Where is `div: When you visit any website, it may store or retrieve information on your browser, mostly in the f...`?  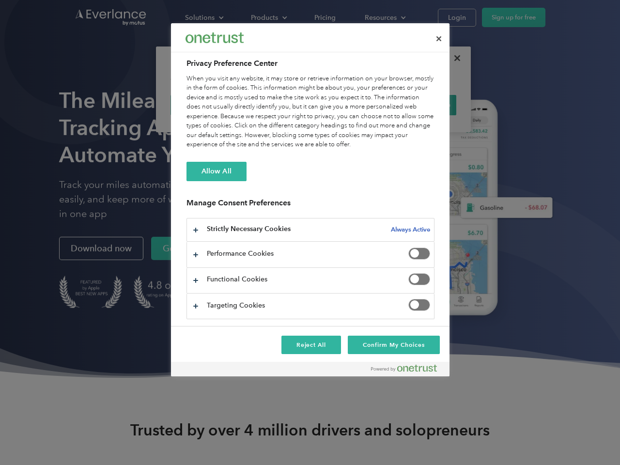 div: When you visit any website, it may store or retrieve information on your browser, mostly in the f... is located at coordinates (310, 112).